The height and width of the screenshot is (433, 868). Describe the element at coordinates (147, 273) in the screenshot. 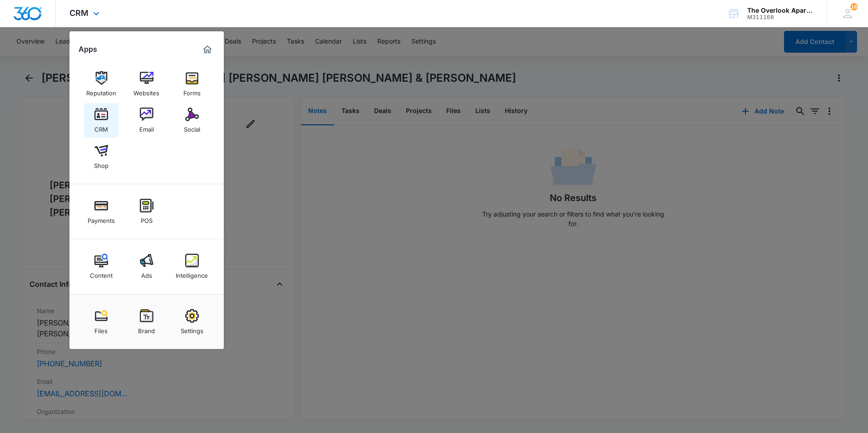

I see `div: Ads` at that location.